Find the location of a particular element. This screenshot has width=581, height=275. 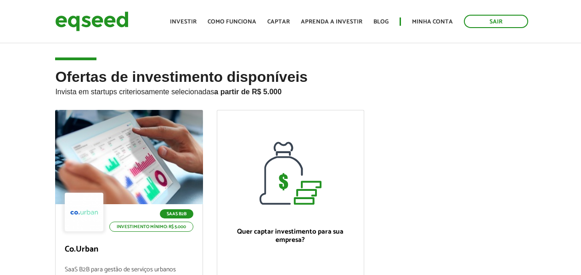

a: Captar is located at coordinates (278, 22).